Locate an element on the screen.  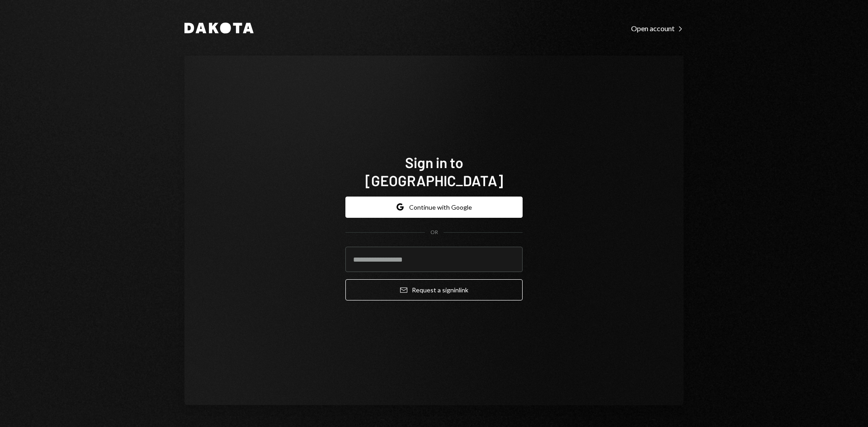
div: Open account is located at coordinates (657, 29).